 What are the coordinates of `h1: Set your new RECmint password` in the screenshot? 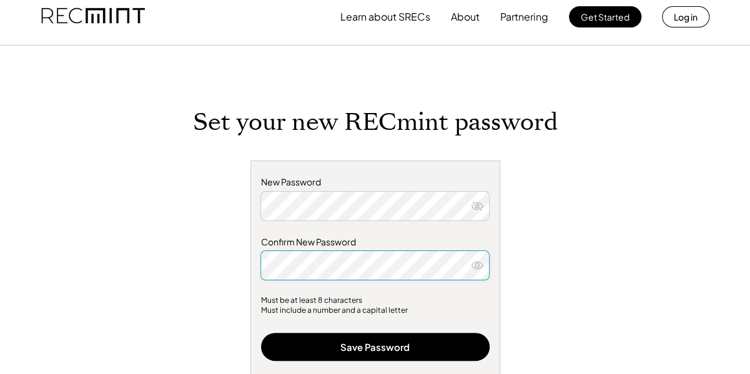 It's located at (375, 124).